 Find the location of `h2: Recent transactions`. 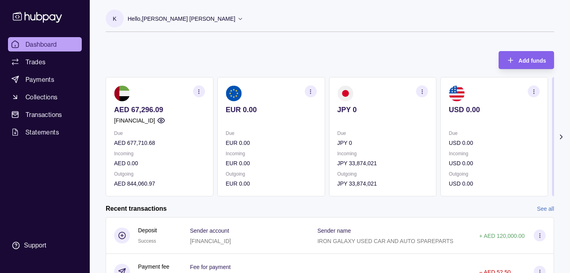

h2: Recent transactions is located at coordinates (136, 209).